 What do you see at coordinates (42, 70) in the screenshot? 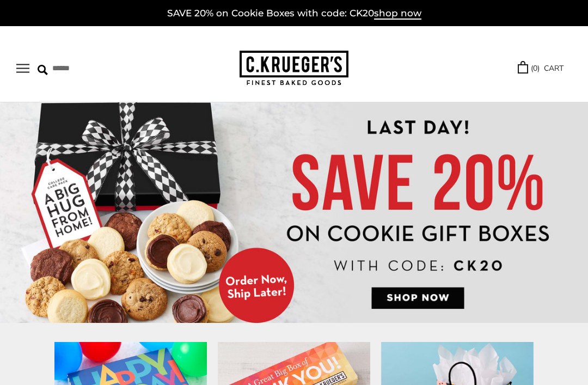
I see `img: Search` at bounding box center [42, 70].